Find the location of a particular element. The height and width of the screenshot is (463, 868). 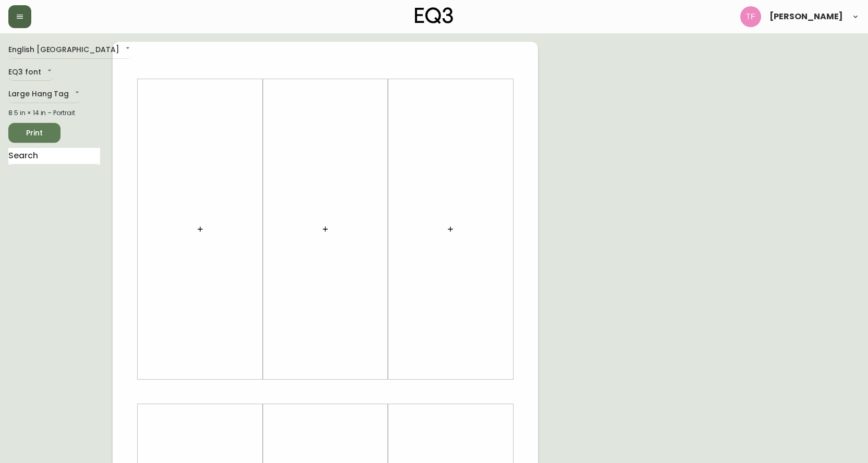

div: 8.5 in × 14 in – Portrait is located at coordinates (54, 113).